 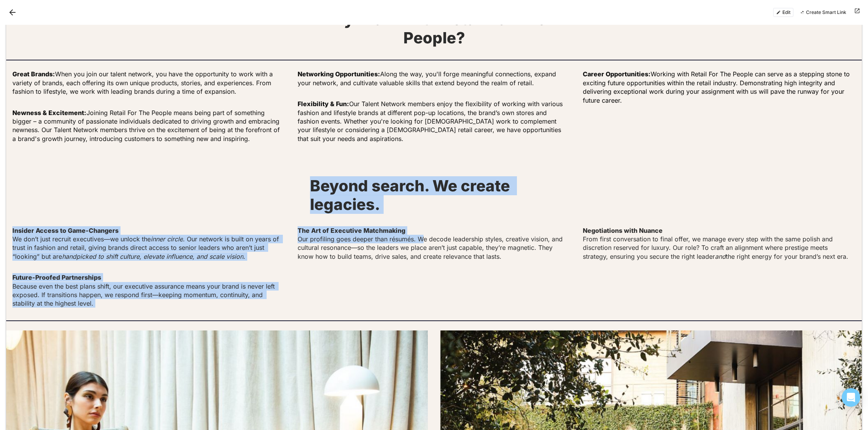 I want to click on strong: Insider Access to Game-Changers, so click(x=65, y=230).